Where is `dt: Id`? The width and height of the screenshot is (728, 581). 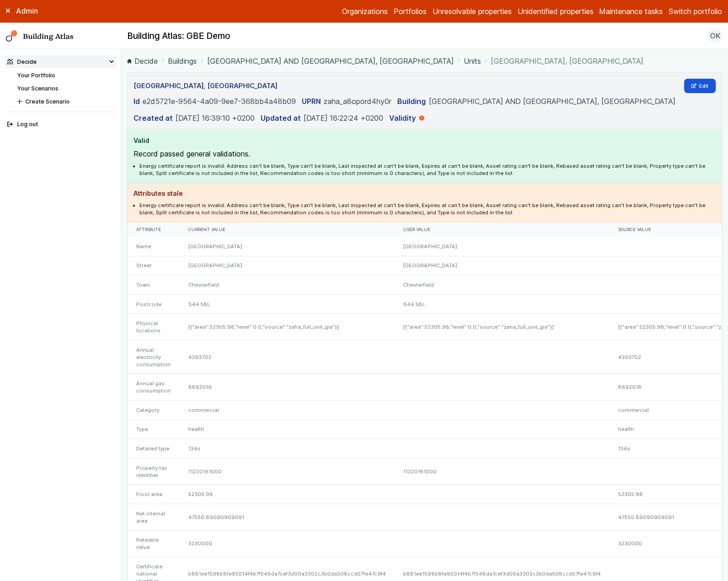 dt: Id is located at coordinates (136, 101).